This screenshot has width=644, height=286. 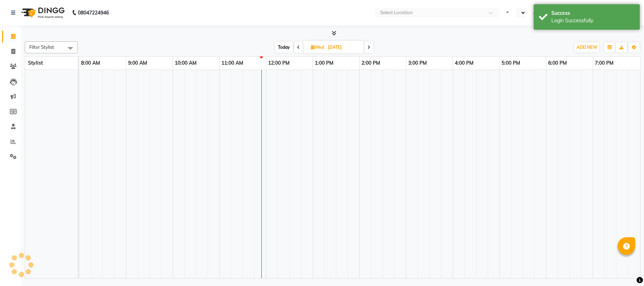 I want to click on a: 1:00 PM, so click(x=324, y=63).